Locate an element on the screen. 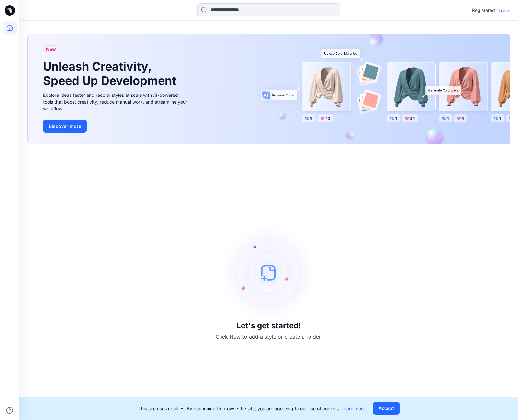  a: Discover more is located at coordinates (116, 126).